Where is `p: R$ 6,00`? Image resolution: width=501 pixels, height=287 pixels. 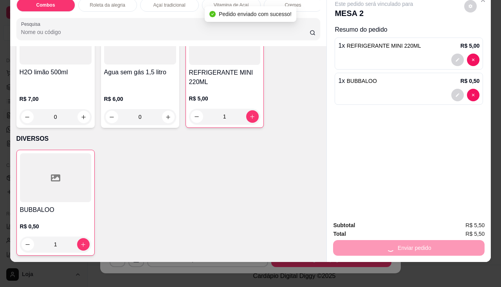
p: R$ 6,00 is located at coordinates (140, 99).